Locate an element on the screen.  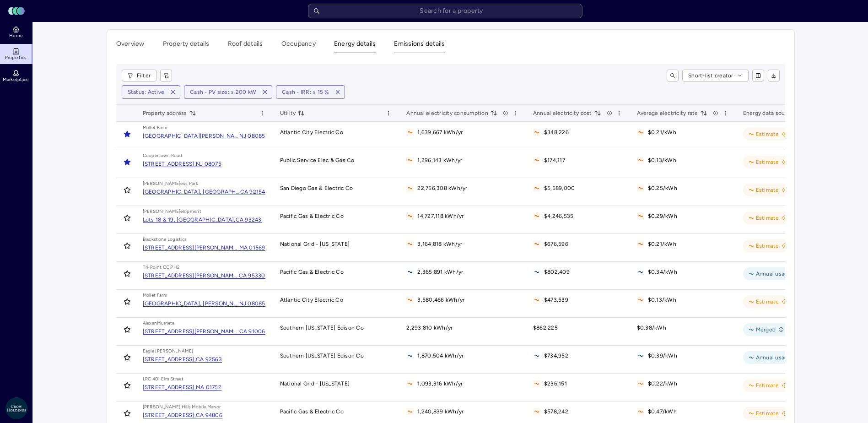
span: $174,117 is located at coordinates (549, 160).